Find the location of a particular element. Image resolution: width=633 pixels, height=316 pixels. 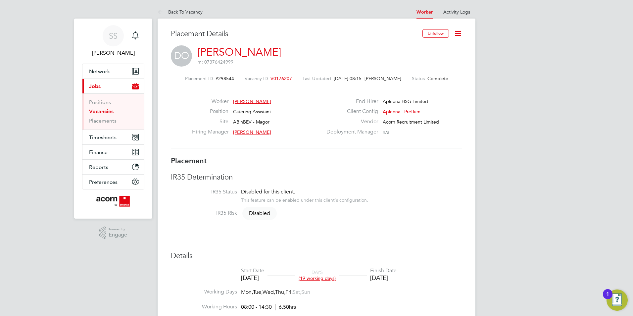

span: (19 working days) is located at coordinates (317, 278).